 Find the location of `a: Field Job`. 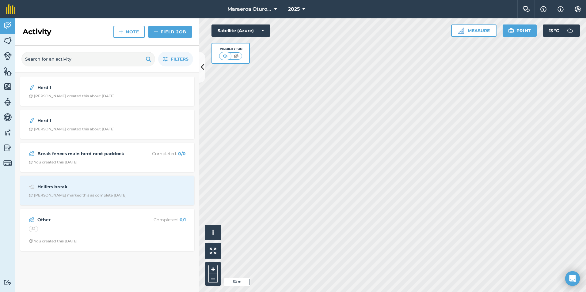

a: Field Job is located at coordinates (170, 32).